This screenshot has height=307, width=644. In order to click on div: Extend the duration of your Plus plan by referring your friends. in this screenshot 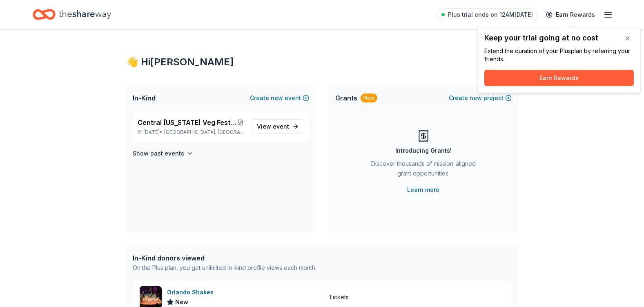, I will do `click(559, 55)`.